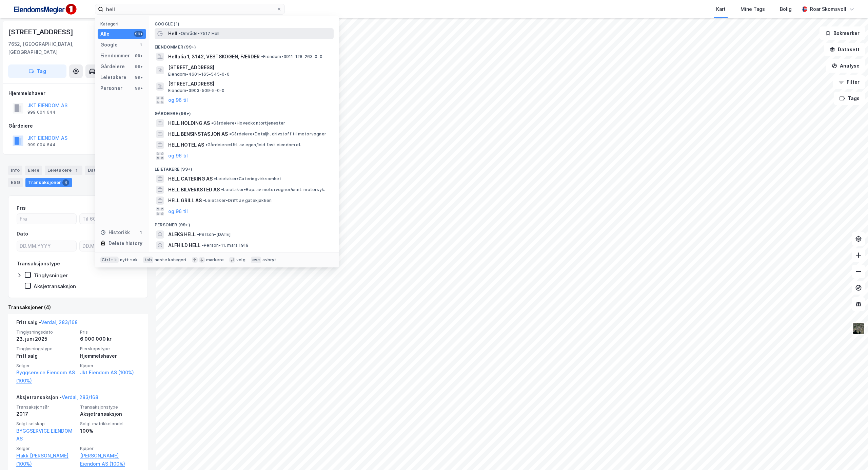 This screenshot has width=868, height=470. I want to click on button: Tags, so click(849, 98).